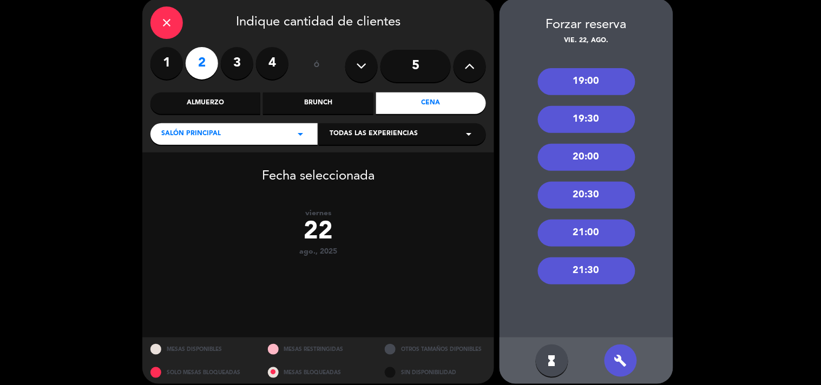  What do you see at coordinates (587, 233) in the screenshot?
I see `div: 21:00` at bounding box center [587, 233].